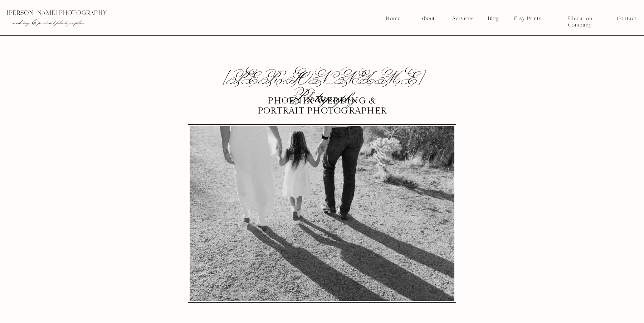  I want to click on nav: About, so click(427, 19).